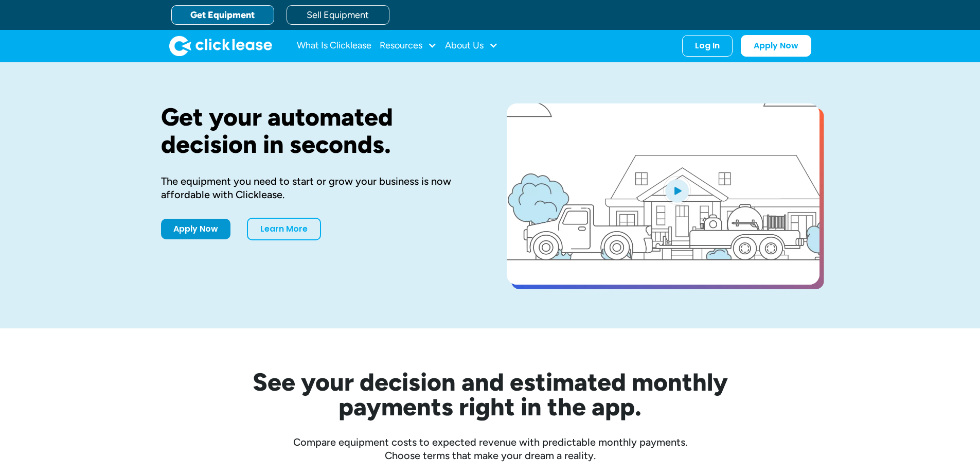 The width and height of the screenshot is (980, 473). What do you see at coordinates (677, 190) in the screenshot?
I see `img: Blue play button logo on a light blue circular background` at bounding box center [677, 190].